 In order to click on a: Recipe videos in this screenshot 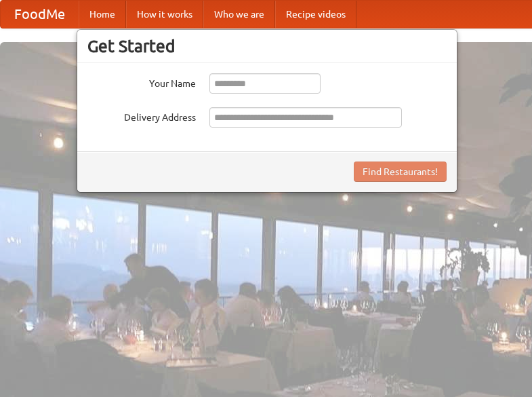, I will do `click(316, 14)`.